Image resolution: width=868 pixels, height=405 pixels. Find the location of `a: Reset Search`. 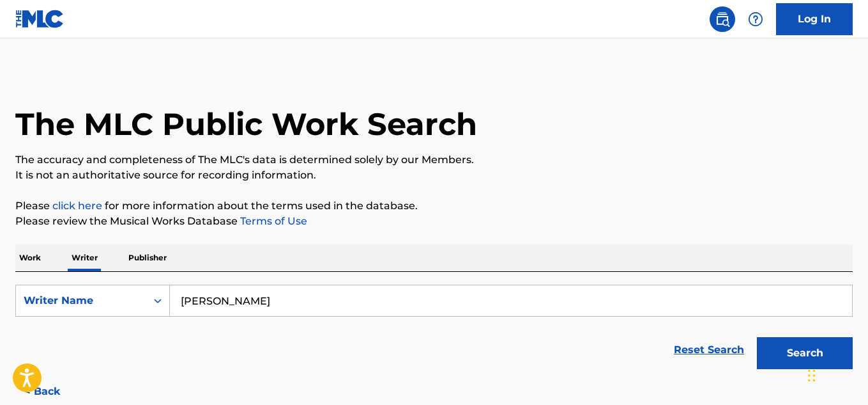

a: Reset Search is located at coordinates (709, 349).